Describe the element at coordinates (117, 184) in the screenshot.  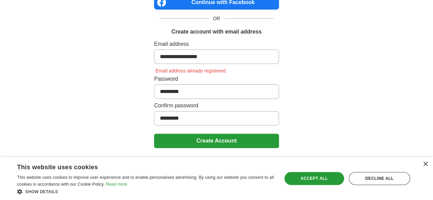
I see `a: Read more, opens a new window` at that location.